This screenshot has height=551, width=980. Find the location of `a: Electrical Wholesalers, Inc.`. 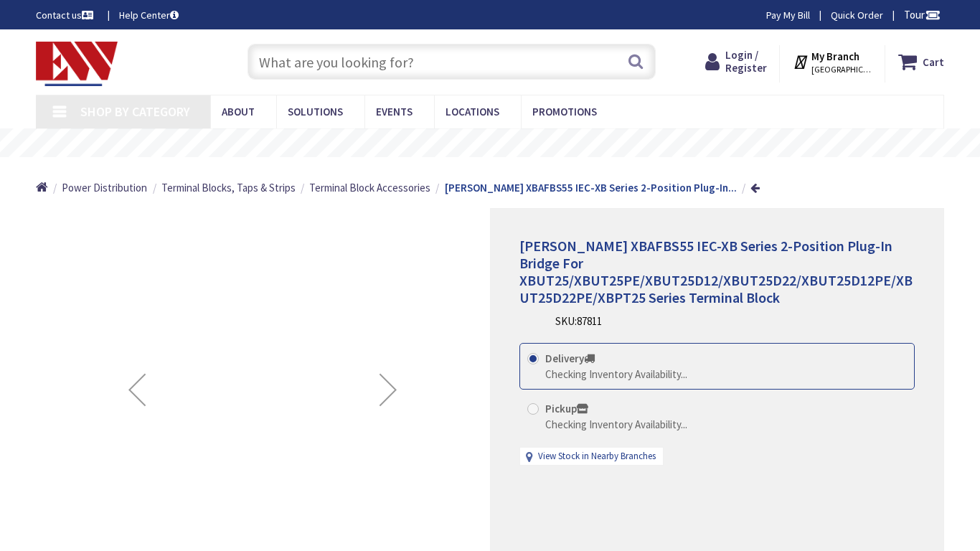

a: Electrical Wholesalers, Inc. is located at coordinates (77, 64).